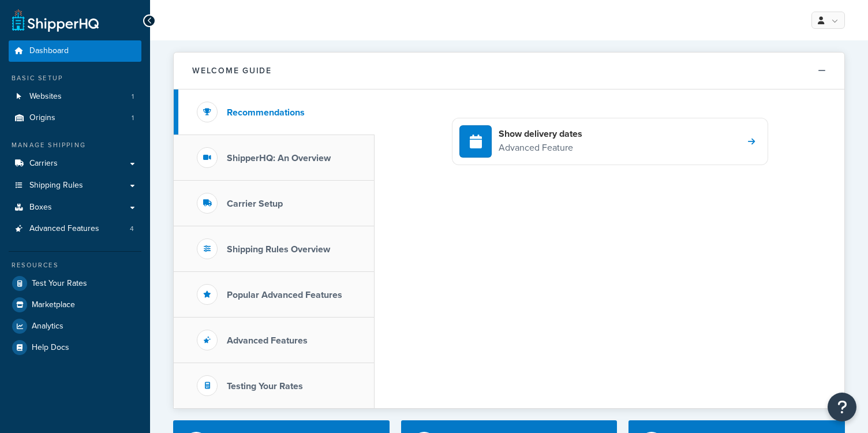 The width and height of the screenshot is (868, 433). Describe the element at coordinates (43, 163) in the screenshot. I see `span: Carriers` at that location.